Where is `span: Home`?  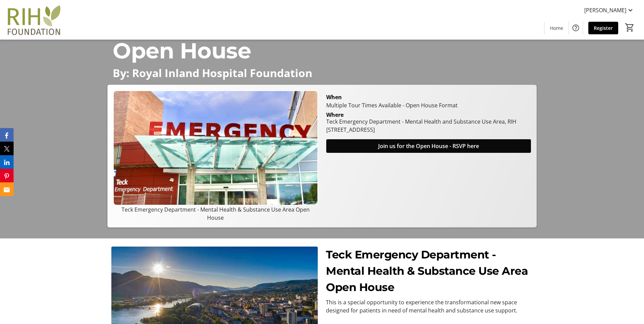 span: Home is located at coordinates (556, 28).